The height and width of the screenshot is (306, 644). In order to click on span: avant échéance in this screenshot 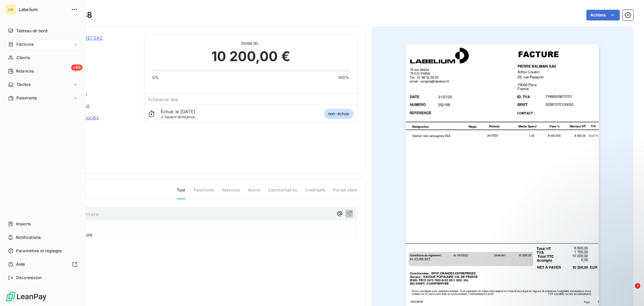, I will do `click(178, 117)`.